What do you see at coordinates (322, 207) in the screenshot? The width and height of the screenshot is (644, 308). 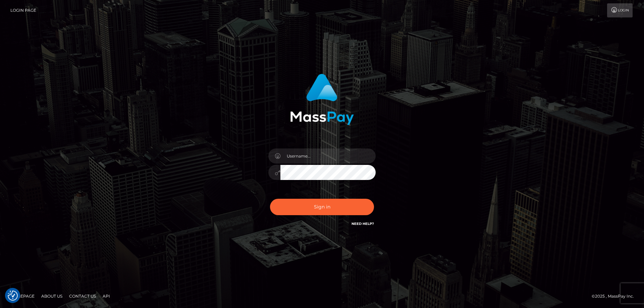 I see `button: Sign in` at bounding box center [322, 207].